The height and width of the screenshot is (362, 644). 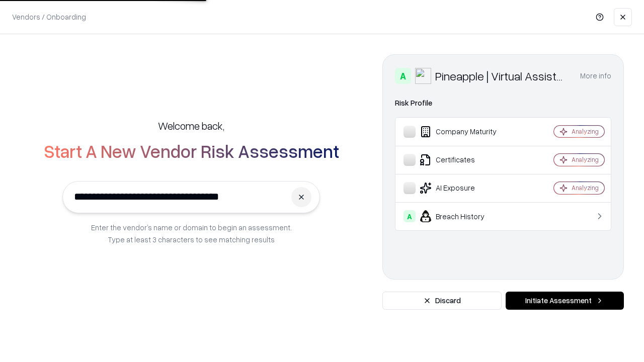 What do you see at coordinates (596, 76) in the screenshot?
I see `button: More info` at bounding box center [596, 76].